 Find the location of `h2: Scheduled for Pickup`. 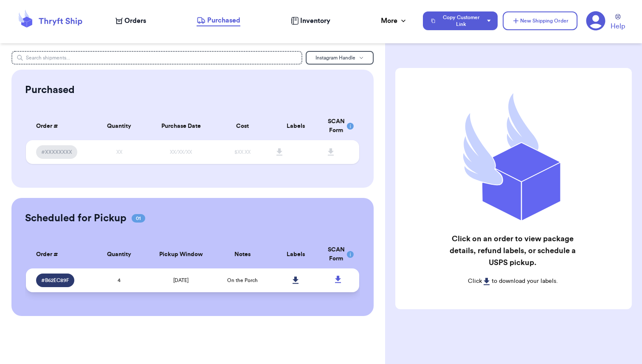

h2: Scheduled for Pickup is located at coordinates (75, 218).